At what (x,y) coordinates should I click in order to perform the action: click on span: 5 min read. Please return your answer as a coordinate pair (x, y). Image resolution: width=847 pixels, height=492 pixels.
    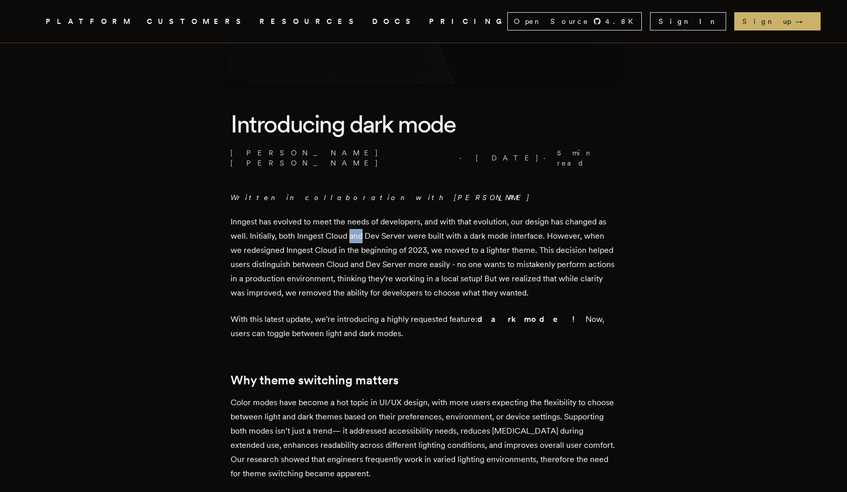
    Looking at the image, I should click on (583, 158).